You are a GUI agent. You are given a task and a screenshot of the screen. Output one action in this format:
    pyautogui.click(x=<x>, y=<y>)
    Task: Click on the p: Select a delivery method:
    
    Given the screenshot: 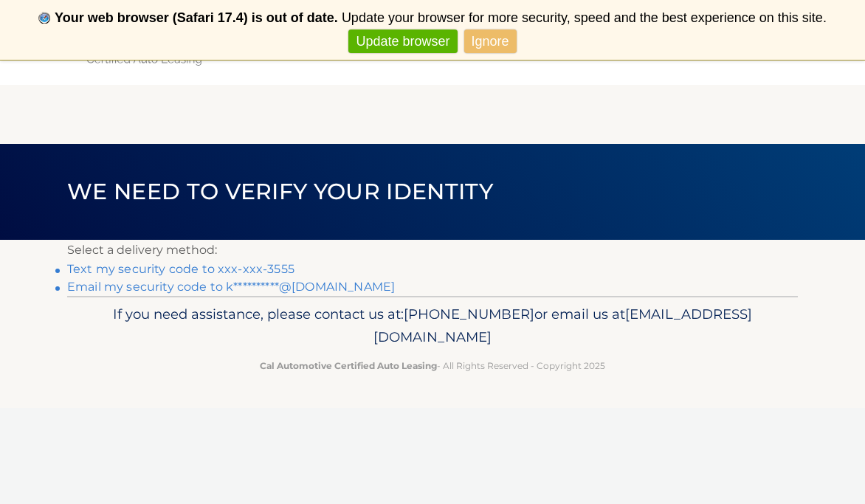 What is the action you would take?
    pyautogui.click(x=432, y=250)
    